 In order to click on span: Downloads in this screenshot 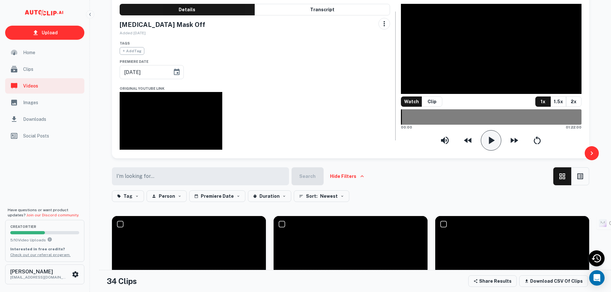, I will do `click(52, 119)`.